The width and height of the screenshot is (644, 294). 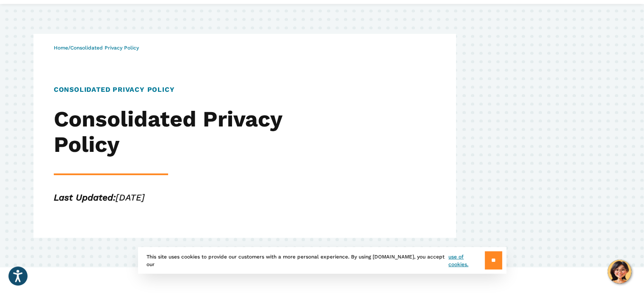 What do you see at coordinates (467, 261) in the screenshot?
I see `a: use of cookies.` at bounding box center [467, 261].